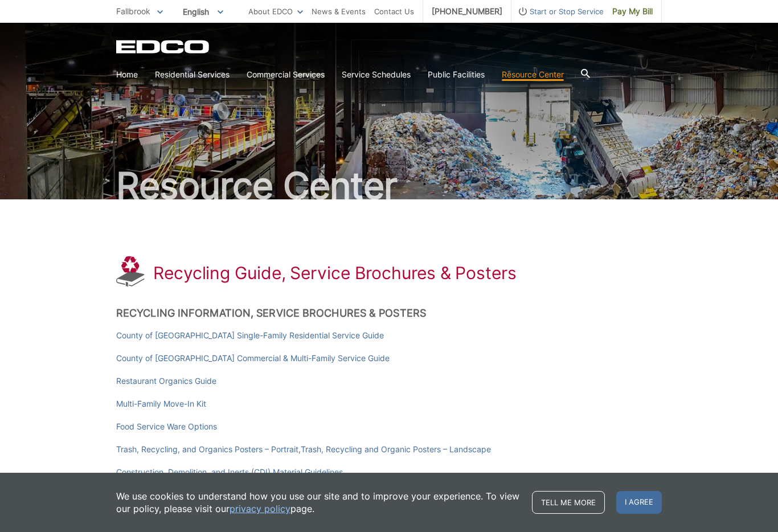 This screenshot has height=532, width=778. I want to click on a: Public Facilities, so click(456, 74).